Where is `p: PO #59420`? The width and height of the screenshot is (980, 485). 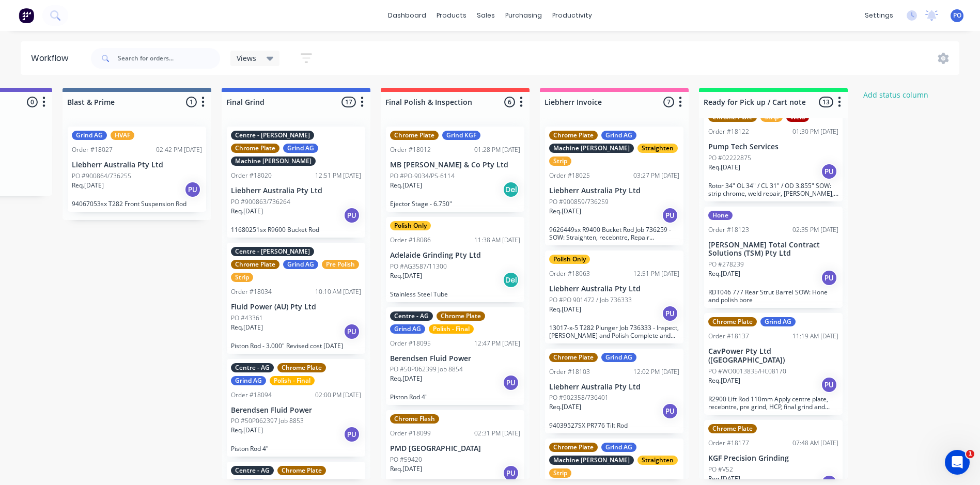
p: PO #59420 is located at coordinates (406, 459).